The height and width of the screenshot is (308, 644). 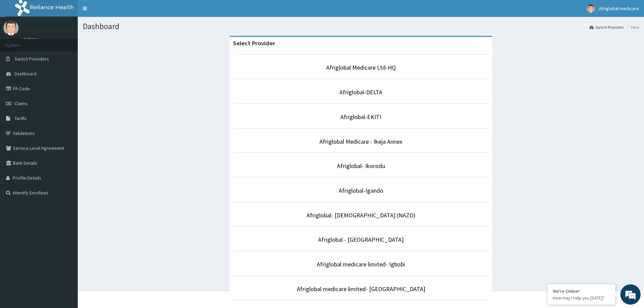 What do you see at coordinates (619, 9) in the screenshot?
I see `span: Afriglobal medicare` at bounding box center [619, 9].